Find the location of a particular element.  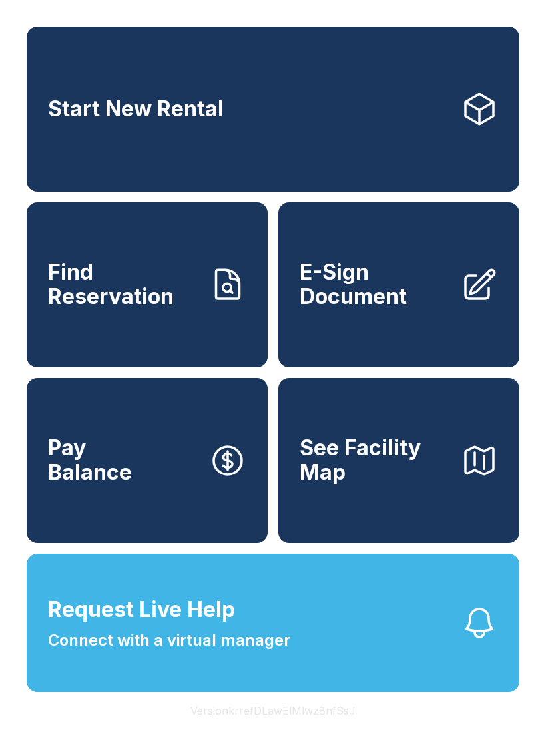

button: Request Live HelpConnect with a virtual manager is located at coordinates (273, 623).